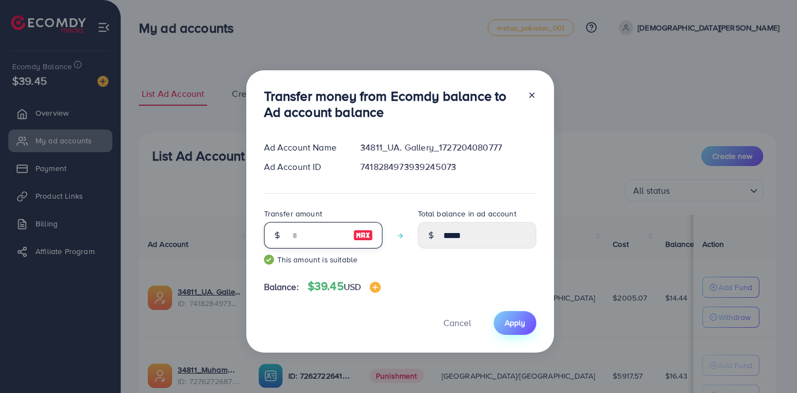 The image size is (797, 393). What do you see at coordinates (515, 323) in the screenshot?
I see `button: Apply` at bounding box center [515, 323].